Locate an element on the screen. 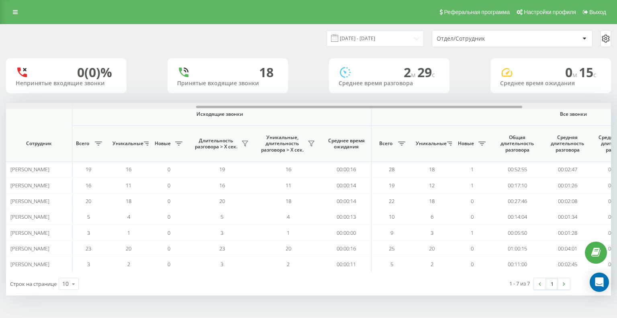  span: Всего is located at coordinates (82, 144).